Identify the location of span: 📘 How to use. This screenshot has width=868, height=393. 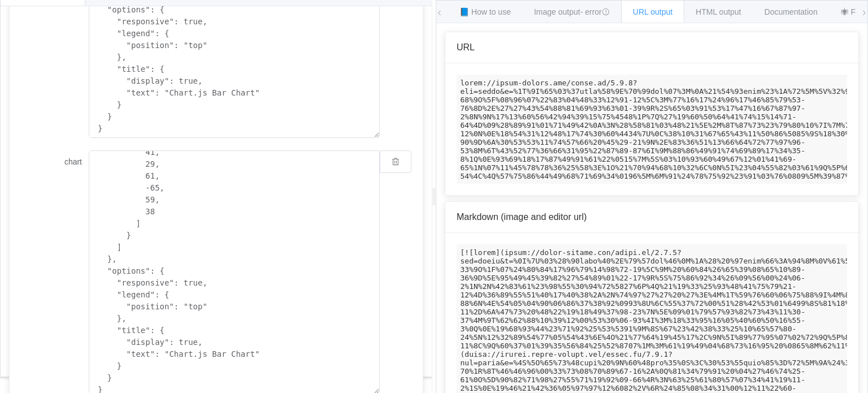
(485, 12).